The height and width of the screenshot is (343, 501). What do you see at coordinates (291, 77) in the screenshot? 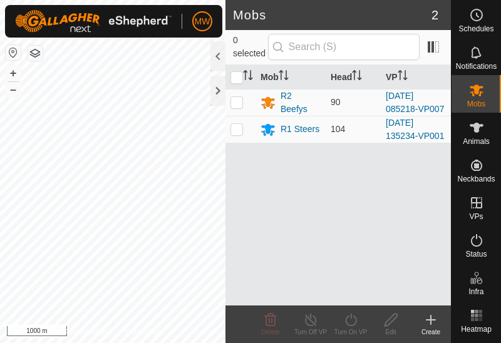
I see `th: Mob` at bounding box center [291, 77].